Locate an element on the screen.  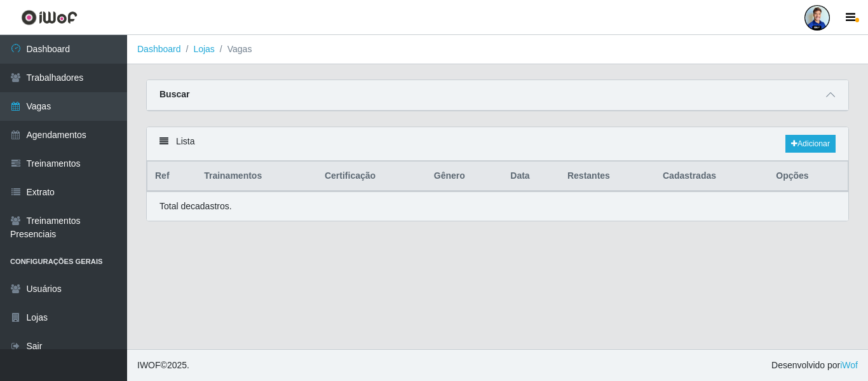
nav: breadcrumb is located at coordinates (498, 50).